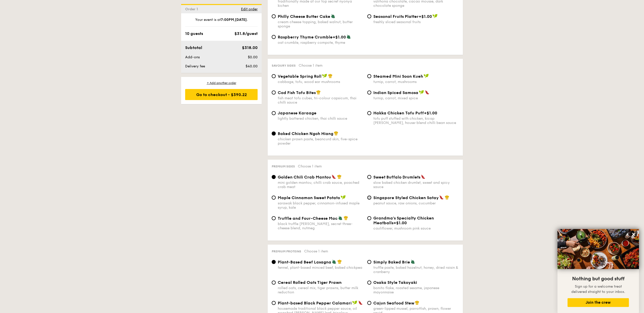 This screenshot has height=313, width=644. I want to click on input: Seasonal Fruits Platter+$1.00freshly sliced seasonal fruits, so click(369, 16).